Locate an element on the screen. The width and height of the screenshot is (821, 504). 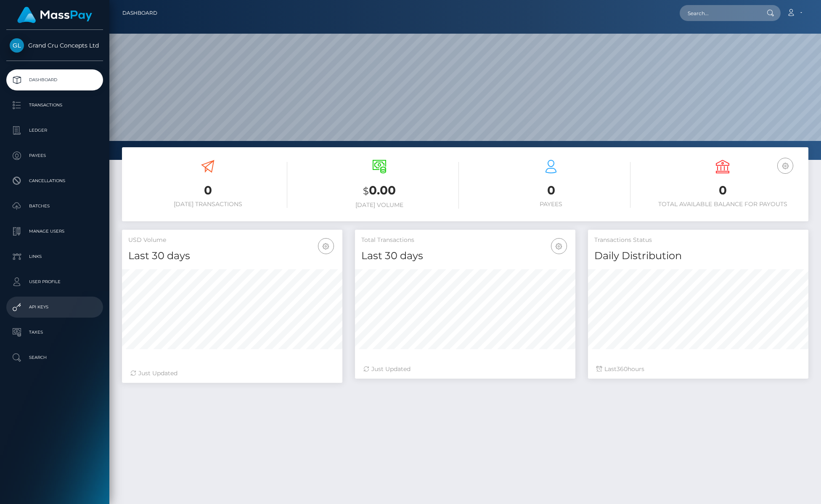
h3: 0.00 is located at coordinates (380, 190).